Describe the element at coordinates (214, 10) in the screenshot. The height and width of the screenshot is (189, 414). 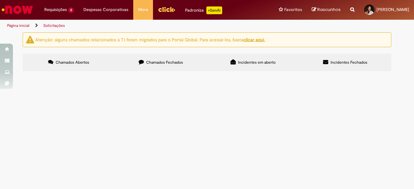
I see `p: +GenAi` at that location.